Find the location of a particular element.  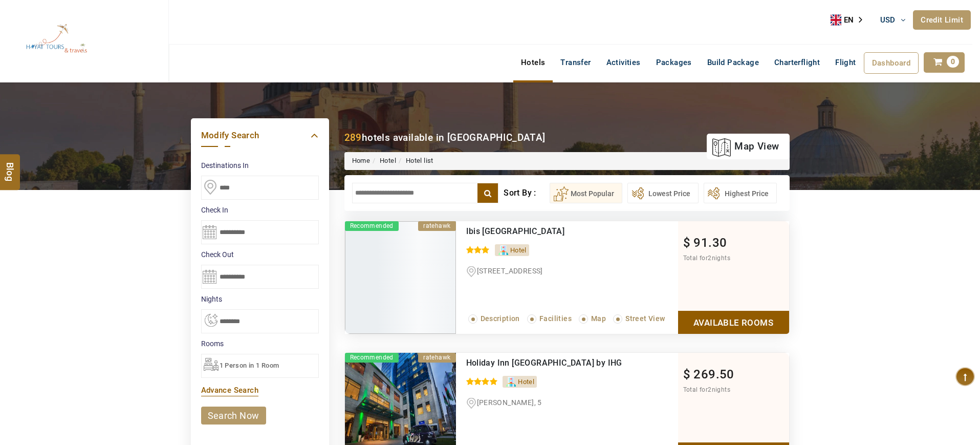

a: Flight is located at coordinates (846, 63).